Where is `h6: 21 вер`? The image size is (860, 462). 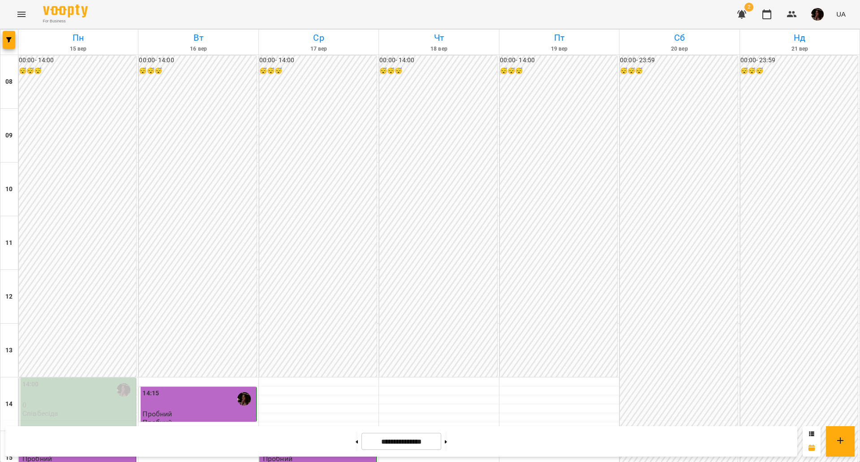
h6: 21 вер is located at coordinates (800, 49).